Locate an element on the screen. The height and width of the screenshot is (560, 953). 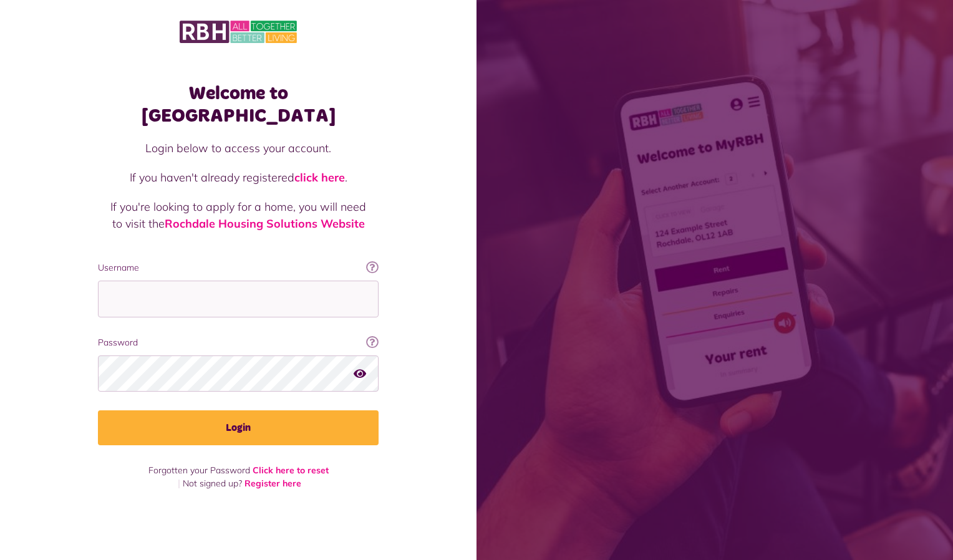
label: Password is located at coordinates (238, 342).